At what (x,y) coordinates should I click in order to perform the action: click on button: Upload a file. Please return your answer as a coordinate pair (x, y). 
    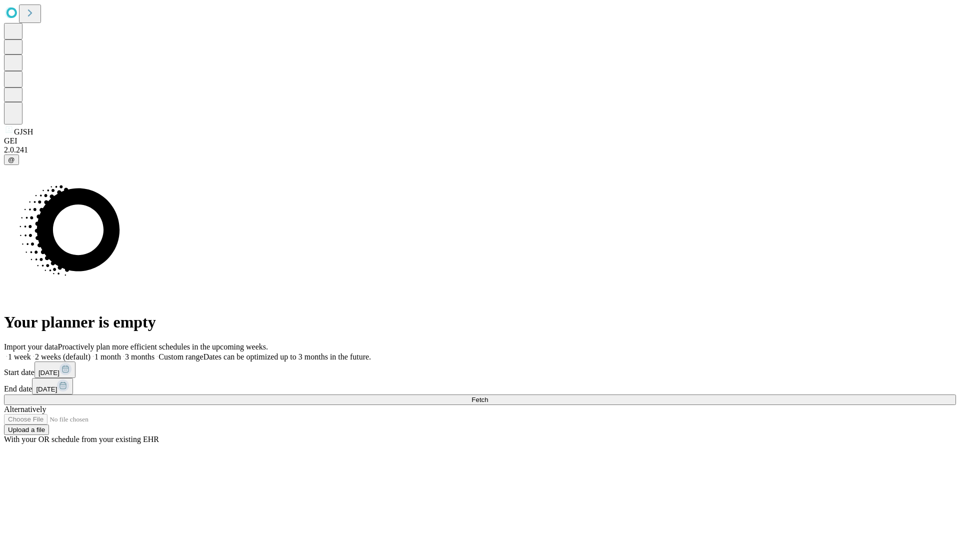
    Looking at the image, I should click on (27, 430).